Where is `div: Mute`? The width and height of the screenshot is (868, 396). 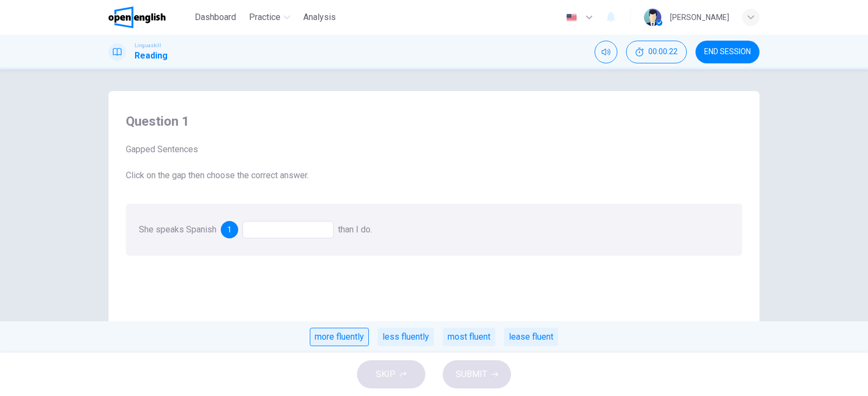 div: Mute is located at coordinates (606, 52).